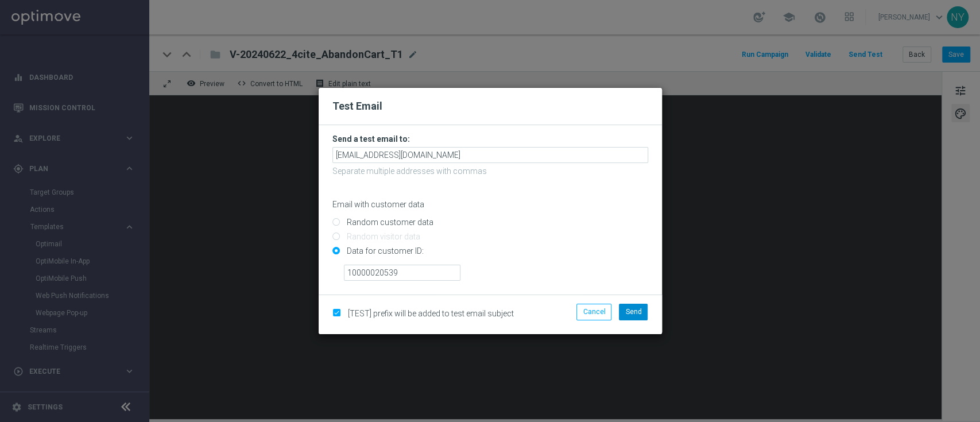 The image size is (980, 422). What do you see at coordinates (633, 312) in the screenshot?
I see `button: Send` at bounding box center [633, 312].